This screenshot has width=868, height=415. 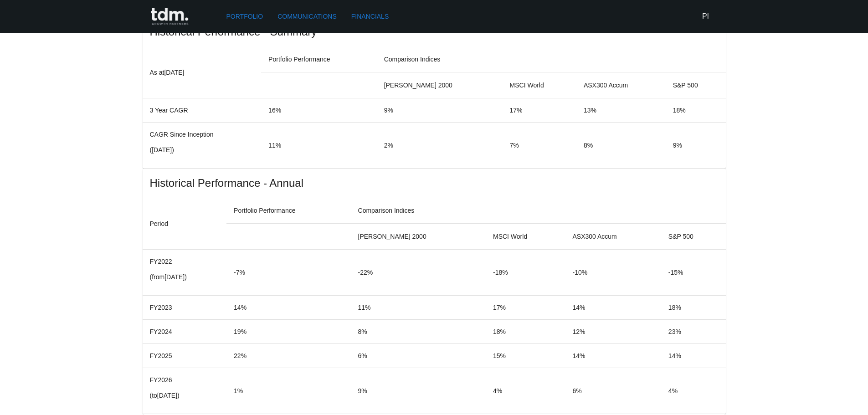 What do you see at coordinates (525, 273) in the screenshot?
I see `td: -18%` at bounding box center [525, 273].